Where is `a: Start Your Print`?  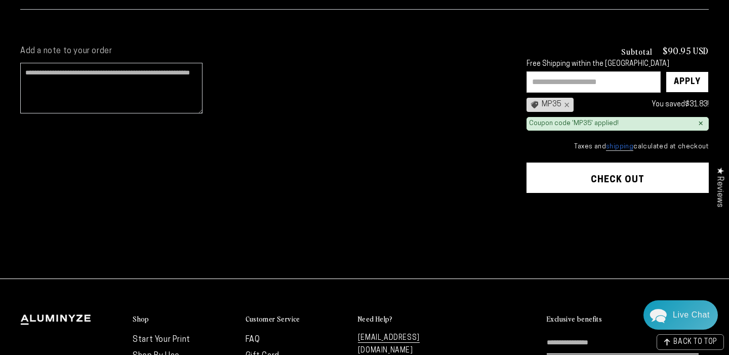 a: Start Your Print is located at coordinates (161, 340).